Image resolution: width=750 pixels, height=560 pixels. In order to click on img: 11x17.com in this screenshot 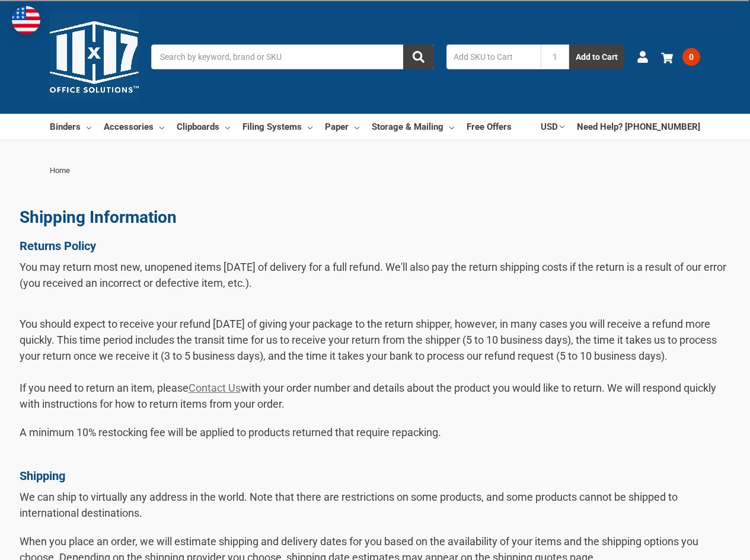, I will do `click(94, 57)`.